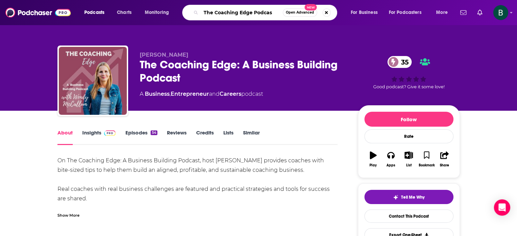 The image size is (517, 236). Describe the element at coordinates (99, 137) in the screenshot. I see `a: InsightsPodchaser Pro` at that location.